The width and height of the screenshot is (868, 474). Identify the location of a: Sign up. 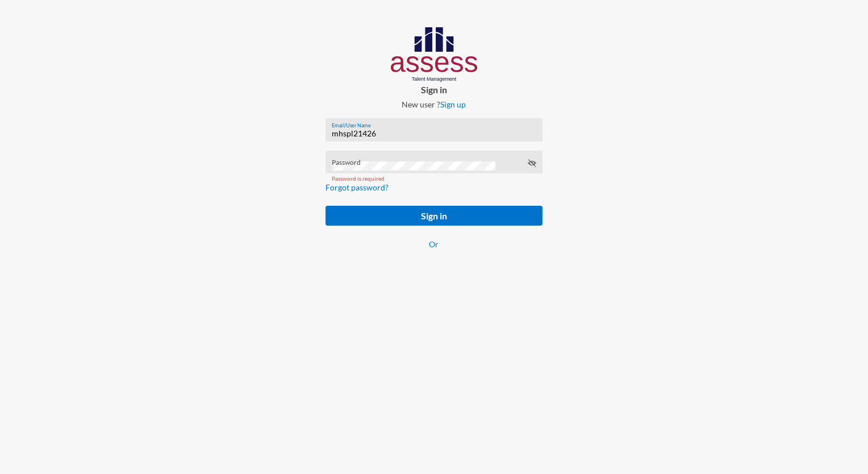
(453, 104).